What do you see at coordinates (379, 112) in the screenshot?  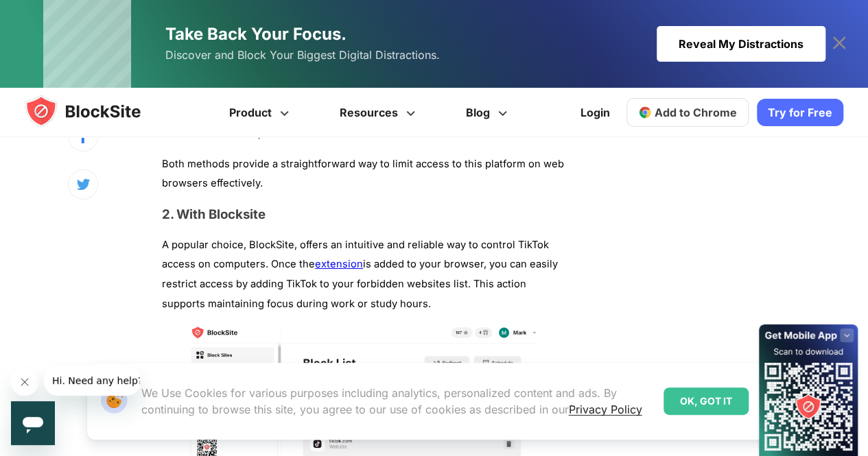 I see `a: Resources` at bounding box center [379, 112].